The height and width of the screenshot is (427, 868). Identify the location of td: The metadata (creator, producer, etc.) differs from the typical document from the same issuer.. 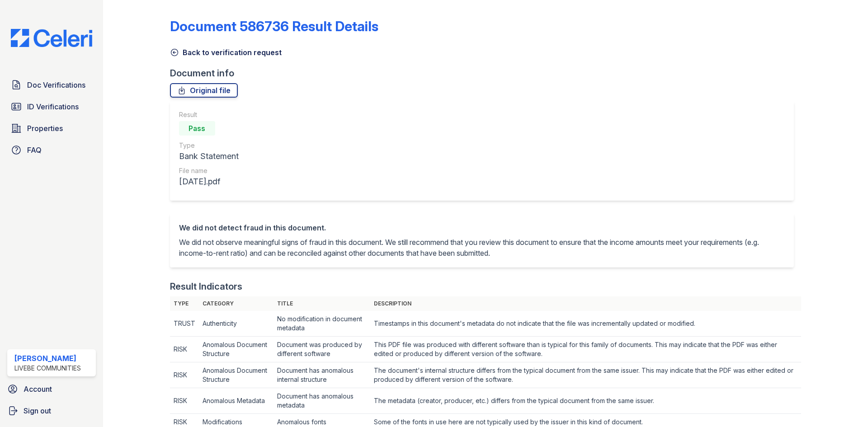
(586, 400).